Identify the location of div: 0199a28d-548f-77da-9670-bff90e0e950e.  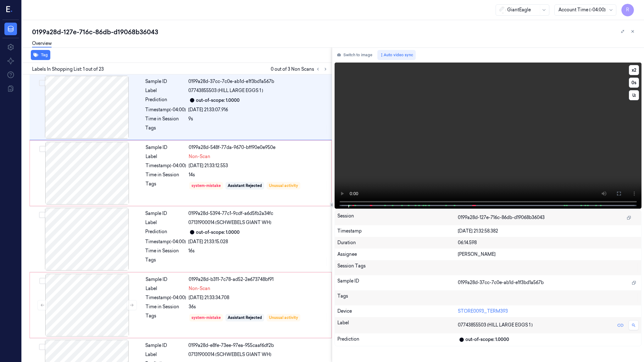
(258, 148).